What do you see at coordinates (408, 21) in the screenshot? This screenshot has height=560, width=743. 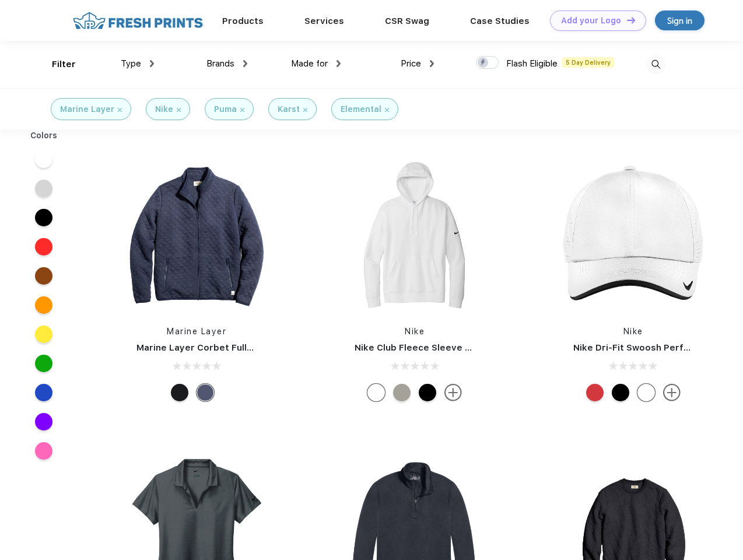 I see `a: CSR Swag` at bounding box center [408, 21].